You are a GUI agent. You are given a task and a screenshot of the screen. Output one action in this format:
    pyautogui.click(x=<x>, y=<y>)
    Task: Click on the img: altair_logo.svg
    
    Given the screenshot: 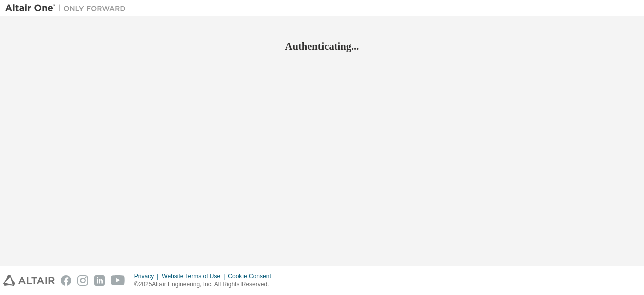 What is the action you would take?
    pyautogui.click(x=29, y=280)
    